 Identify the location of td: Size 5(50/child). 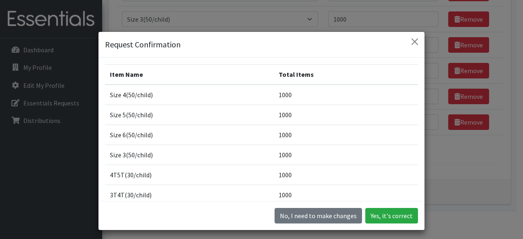
(189, 115).